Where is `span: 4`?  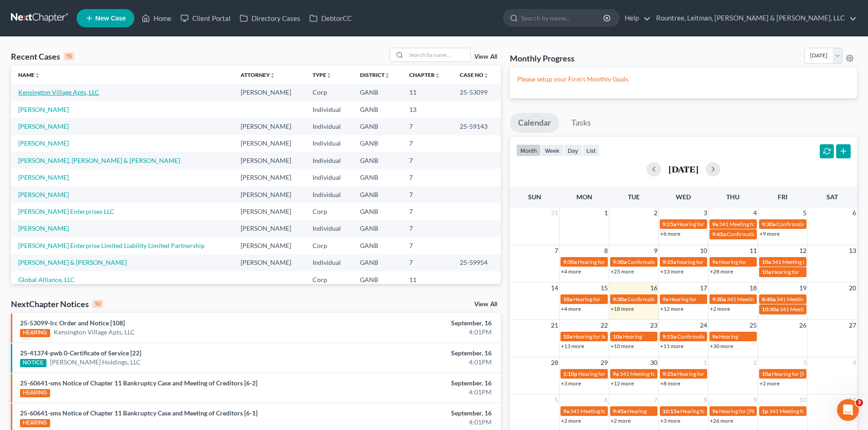
span: 4 is located at coordinates (854, 363).